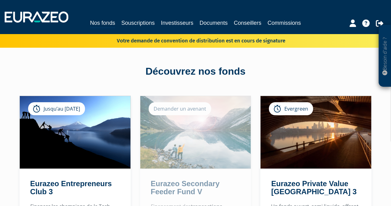  Describe the element at coordinates (214, 23) in the screenshot. I see `a: Documents` at that location.